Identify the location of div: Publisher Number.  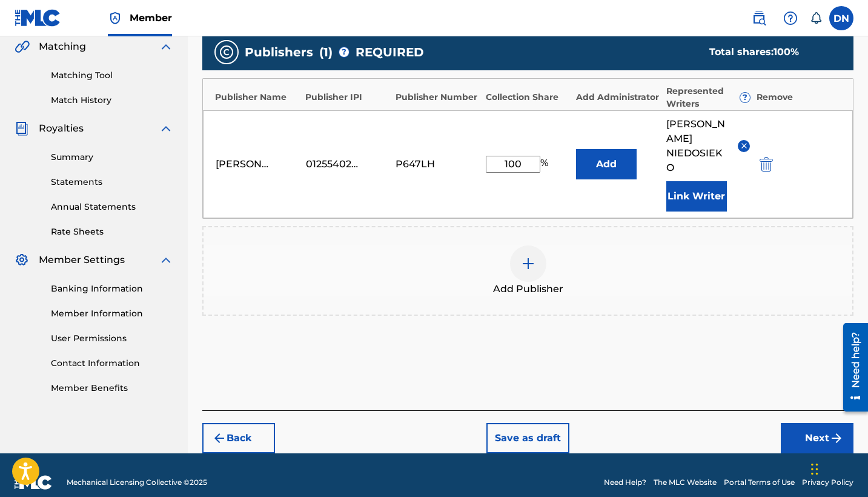
(438, 97).